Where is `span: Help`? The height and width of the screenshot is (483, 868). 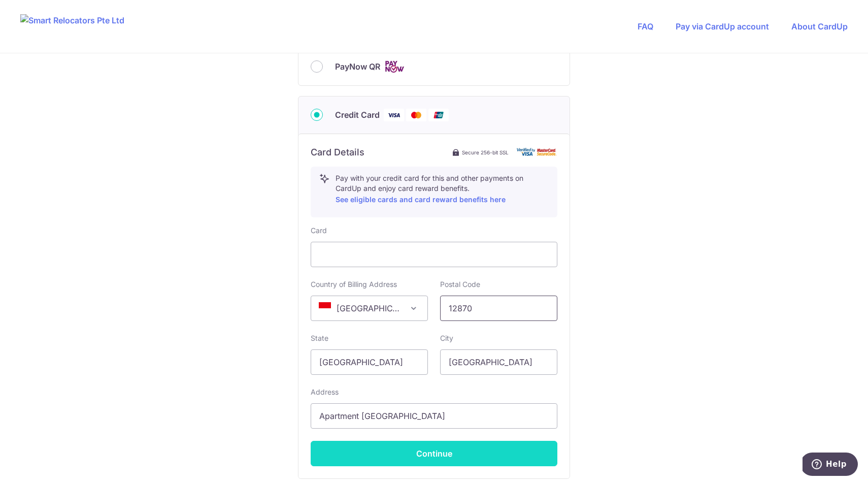 span: Help is located at coordinates (34, 11).